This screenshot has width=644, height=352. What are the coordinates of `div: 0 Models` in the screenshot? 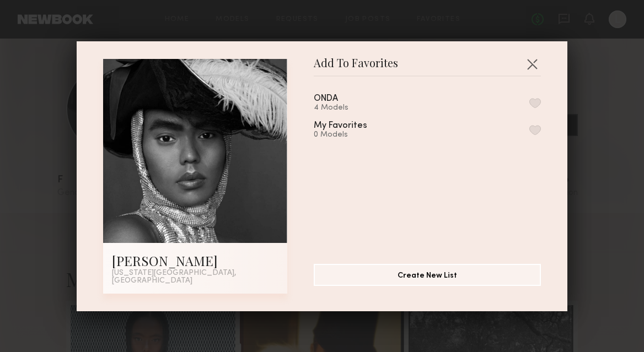 It's located at (353, 135).